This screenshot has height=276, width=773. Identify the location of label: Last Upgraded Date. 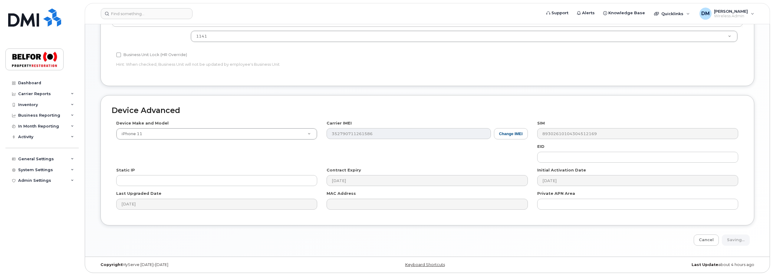
(139, 193).